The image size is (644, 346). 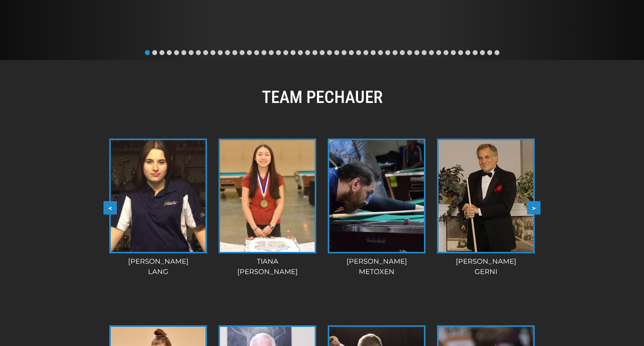 What do you see at coordinates (158, 196) in the screenshot?
I see `img: rachel-lang-pref-e1552941058115-225x320.jpg` at bounding box center [158, 196].